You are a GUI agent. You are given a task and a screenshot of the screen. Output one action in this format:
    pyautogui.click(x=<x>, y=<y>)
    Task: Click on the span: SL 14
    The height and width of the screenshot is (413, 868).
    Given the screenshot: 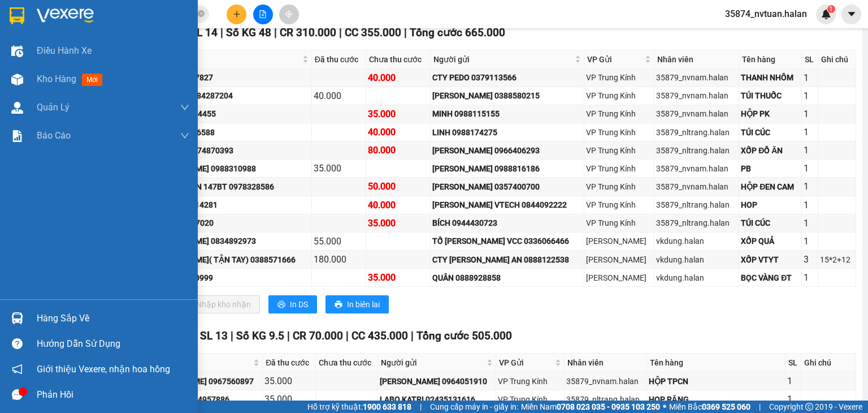 What is the action you would take?
    pyautogui.click(x=203, y=32)
    